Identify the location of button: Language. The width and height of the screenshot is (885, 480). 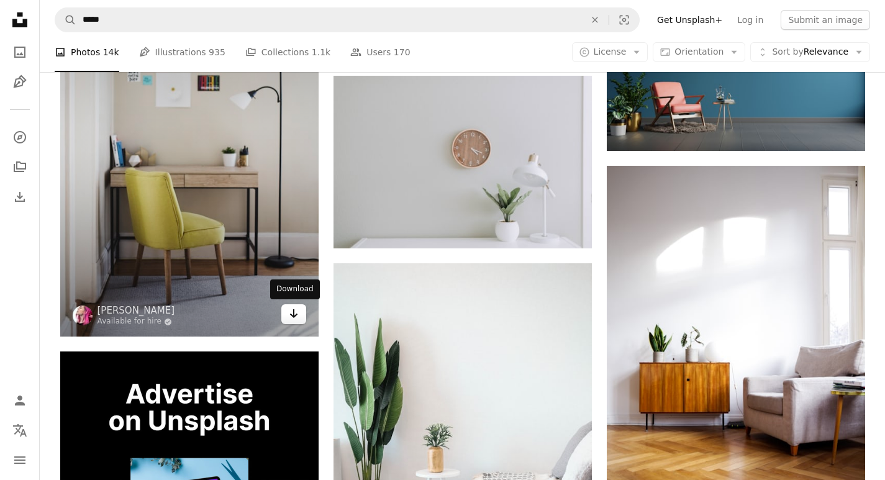
(20, 430).